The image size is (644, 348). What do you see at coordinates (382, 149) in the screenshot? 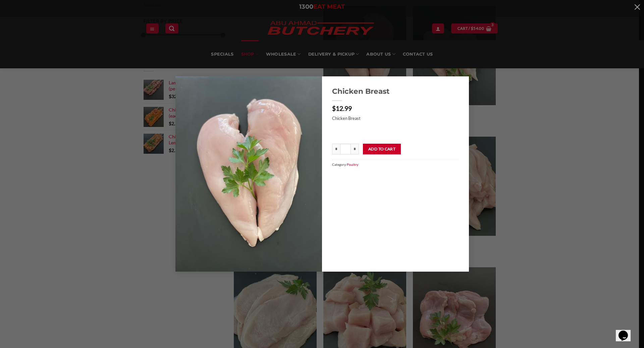
I see `button: Add to cart` at bounding box center [382, 149].